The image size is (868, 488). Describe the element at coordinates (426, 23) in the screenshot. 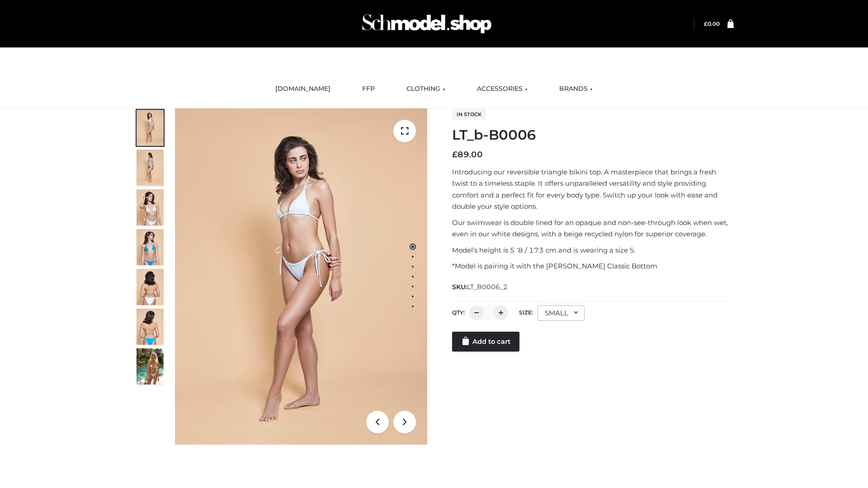

I see `img: Schmodel Admin 964` at that location.